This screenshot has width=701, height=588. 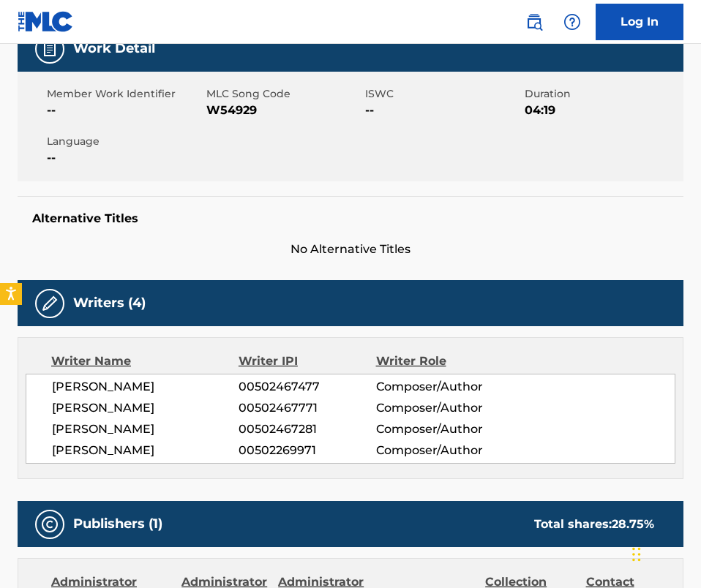 What do you see at coordinates (284, 94) in the screenshot?
I see `span: MLC Song Code` at bounding box center [284, 94].